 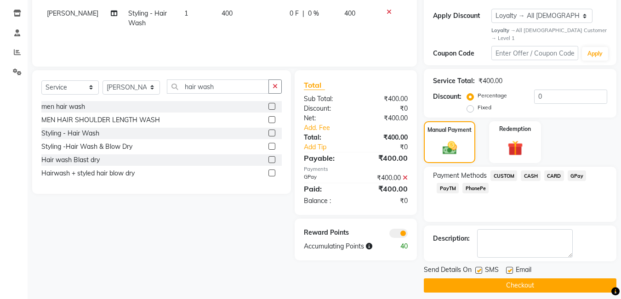 What do you see at coordinates (448, 271) in the screenshot?
I see `span: Send Details On` at bounding box center [448, 271].